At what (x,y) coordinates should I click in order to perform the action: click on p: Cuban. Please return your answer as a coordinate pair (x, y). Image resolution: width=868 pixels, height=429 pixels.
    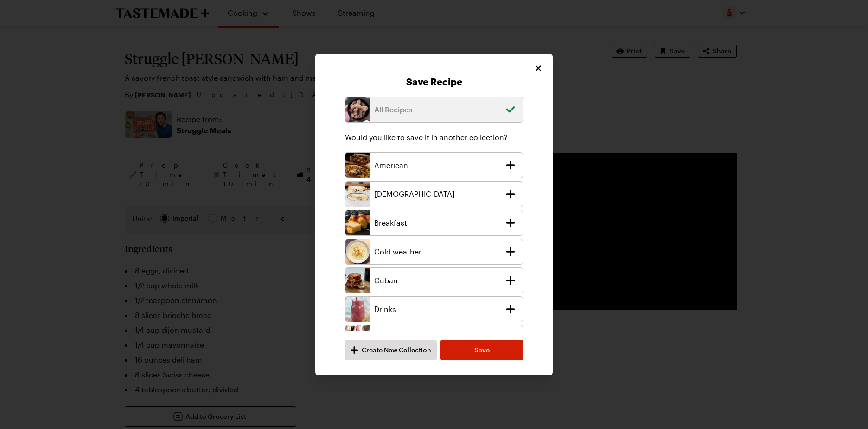
    Looking at the image, I should click on (437, 280).